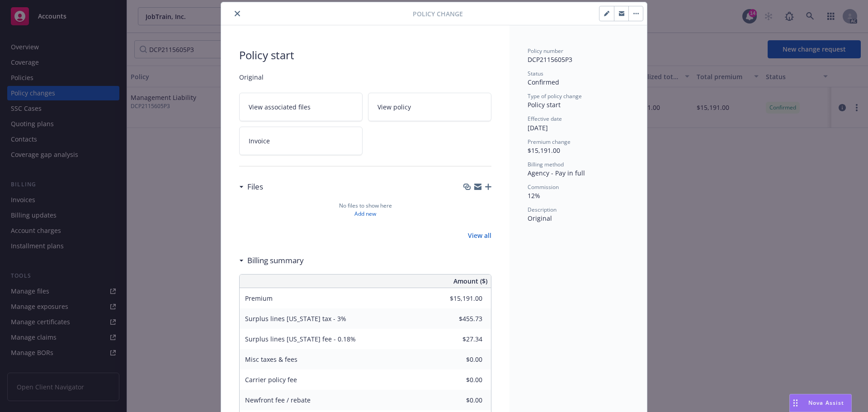 Image resolution: width=868 pixels, height=412 pixels. I want to click on span: Confirmed, so click(543, 82).